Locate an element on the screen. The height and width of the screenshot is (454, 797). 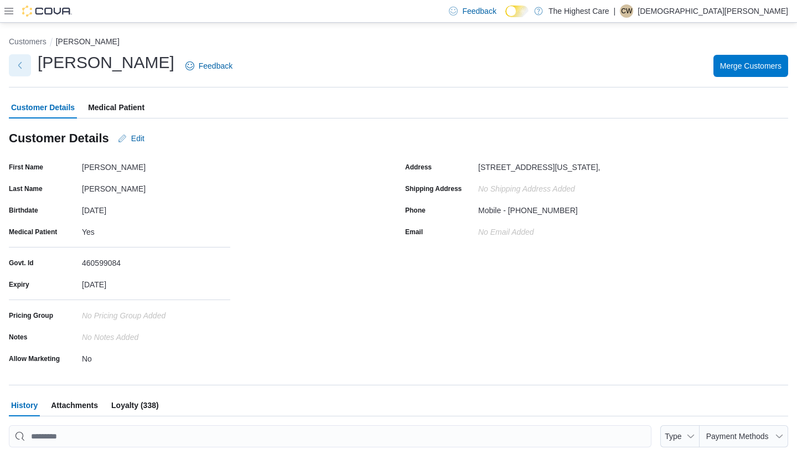
label: Govt. Id is located at coordinates (21, 263).